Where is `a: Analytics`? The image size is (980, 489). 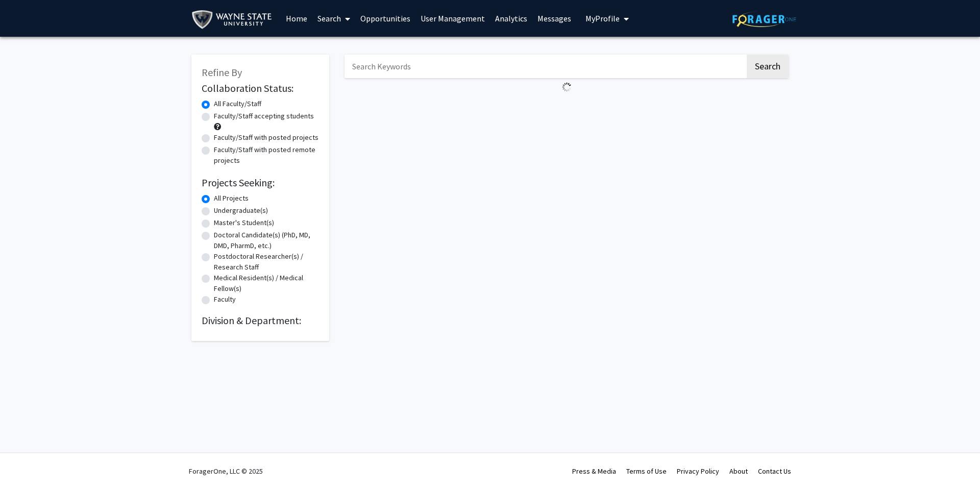
a: Analytics is located at coordinates (511, 18).